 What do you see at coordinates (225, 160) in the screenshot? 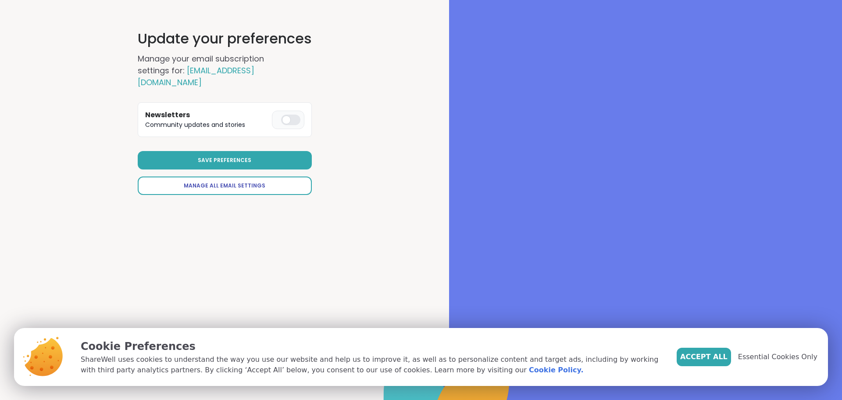
I see `span: Save Preferences` at bounding box center [225, 160].